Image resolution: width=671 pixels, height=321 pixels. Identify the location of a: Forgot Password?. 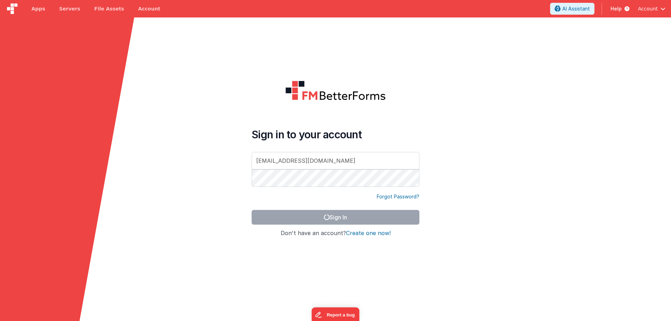
(398, 197).